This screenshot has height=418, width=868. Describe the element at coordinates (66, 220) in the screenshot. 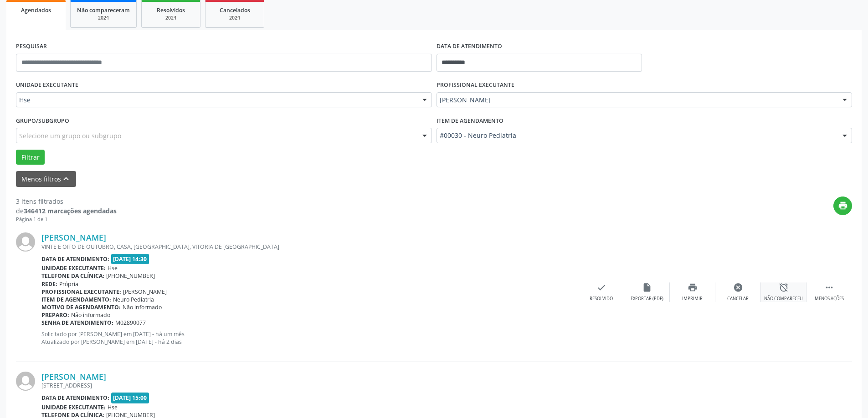

I see `div: Página 1 de 1` at that location.